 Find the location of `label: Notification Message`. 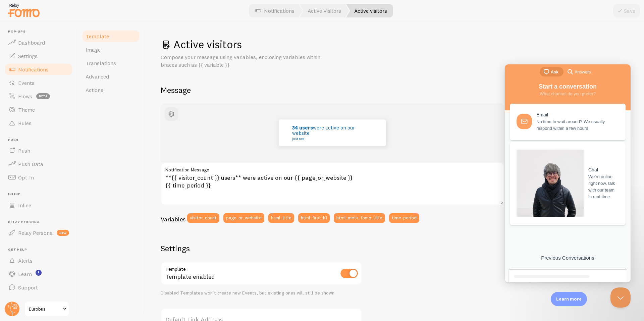

label: Notification Message is located at coordinates (332, 168).